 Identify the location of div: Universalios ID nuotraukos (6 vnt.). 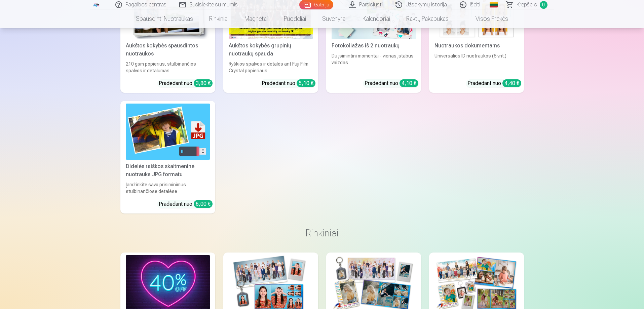
(476, 63).